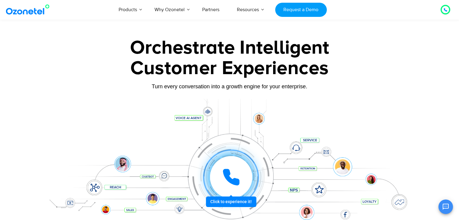 This screenshot has width=459, height=220. Describe the element at coordinates (229, 87) in the screenshot. I see `div: Turn every conversation into a growth engine for your enterprise.` at that location.